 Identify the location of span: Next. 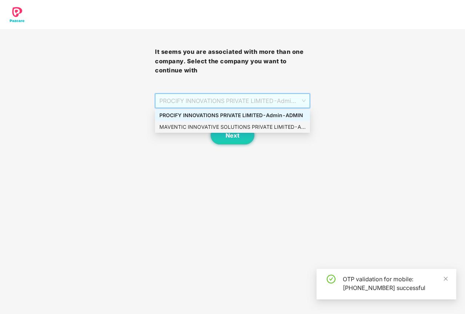
(232, 135).